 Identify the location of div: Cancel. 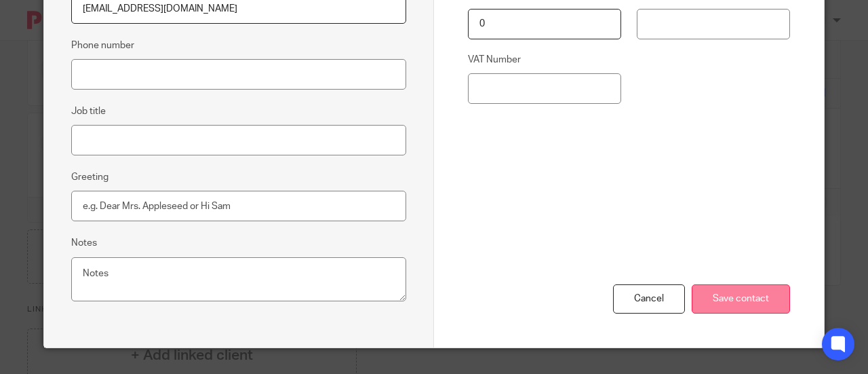
(649, 298).